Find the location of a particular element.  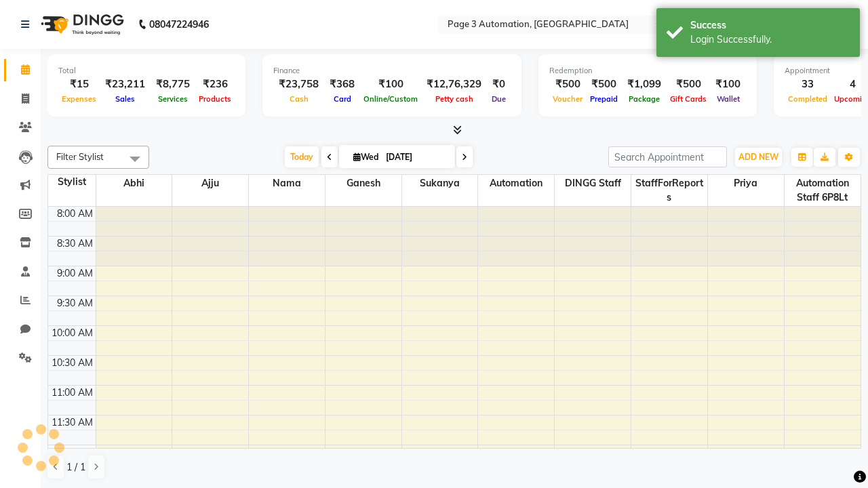

div: 10:30 AM is located at coordinates (72, 363).